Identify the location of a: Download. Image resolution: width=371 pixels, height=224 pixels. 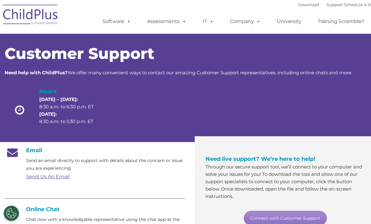
(309, 5).